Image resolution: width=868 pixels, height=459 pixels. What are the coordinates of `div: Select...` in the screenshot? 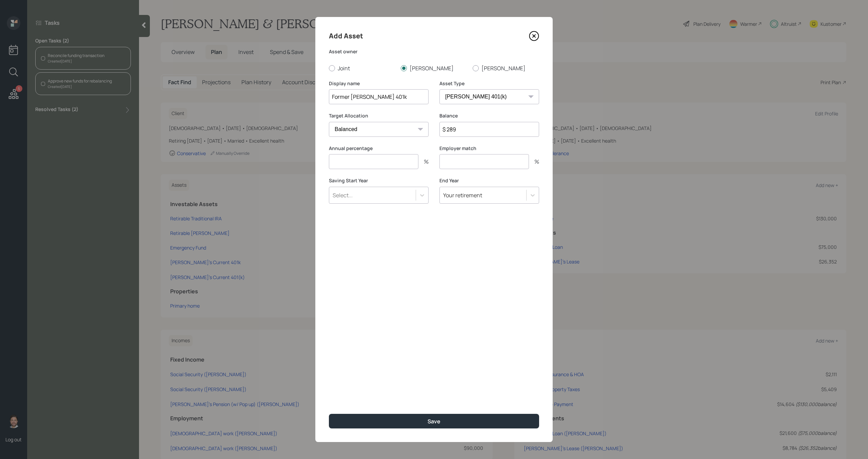 It's located at (343, 195).